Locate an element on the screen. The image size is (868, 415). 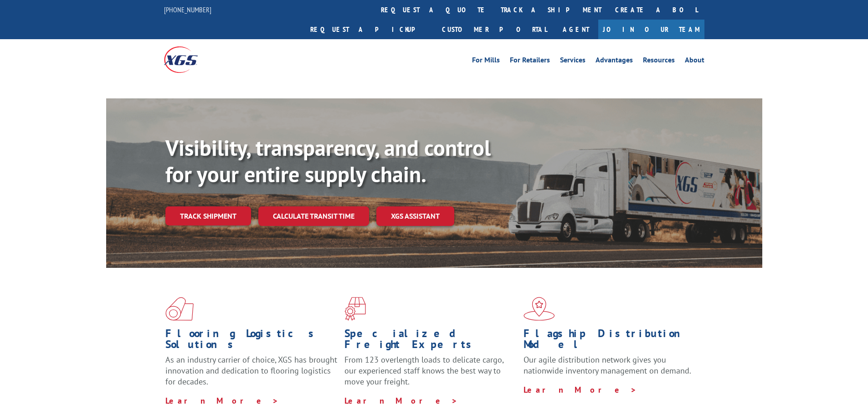
img: xgs-icon-flagship-distribution-model-red is located at coordinates (539, 309).